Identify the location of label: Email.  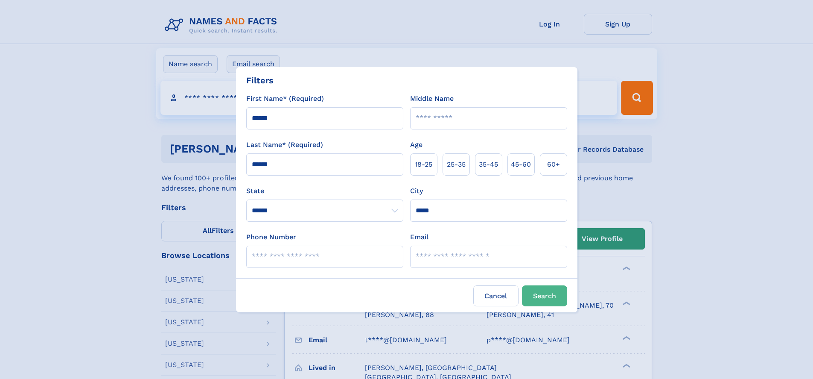
(419, 237).